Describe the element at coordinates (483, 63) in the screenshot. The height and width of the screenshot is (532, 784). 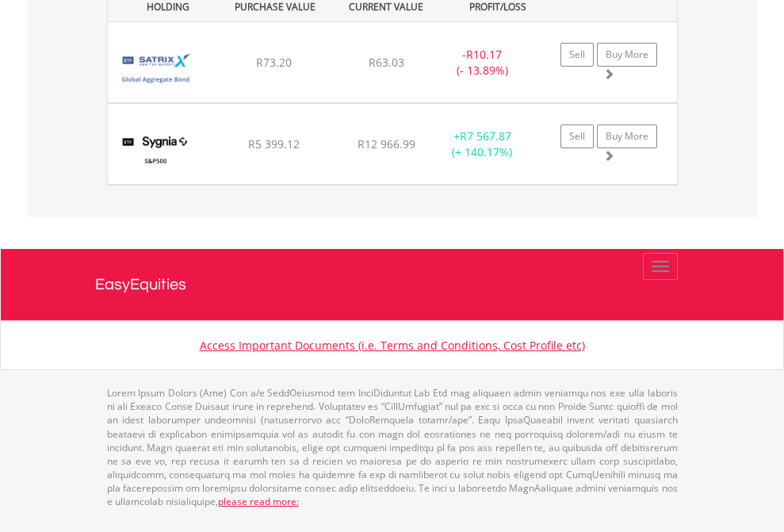
I see `div: - (- 13.89%)` at that location.